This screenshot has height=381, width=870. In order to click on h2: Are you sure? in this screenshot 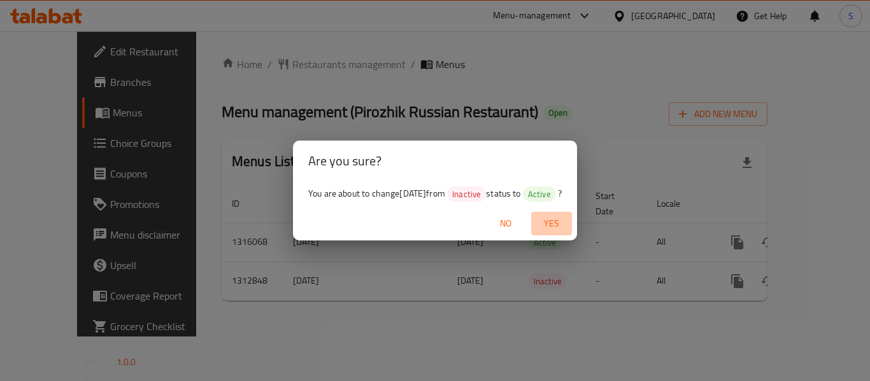, I will do `click(435, 161)`.